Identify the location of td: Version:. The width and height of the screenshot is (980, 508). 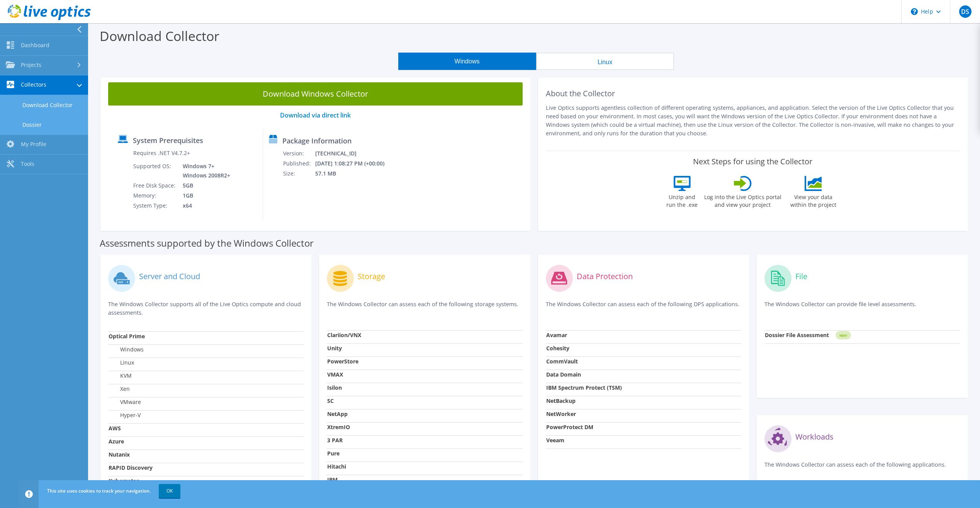
(299, 154).